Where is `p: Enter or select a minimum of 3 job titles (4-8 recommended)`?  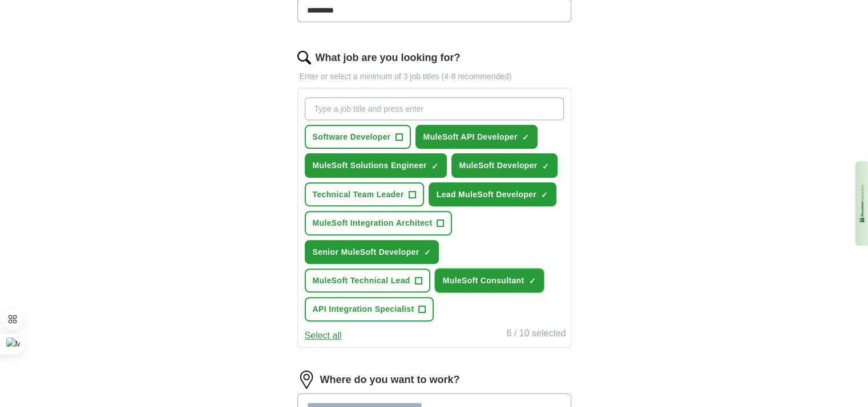 p: Enter or select a minimum of 3 job titles (4-8 recommended) is located at coordinates (434, 77).